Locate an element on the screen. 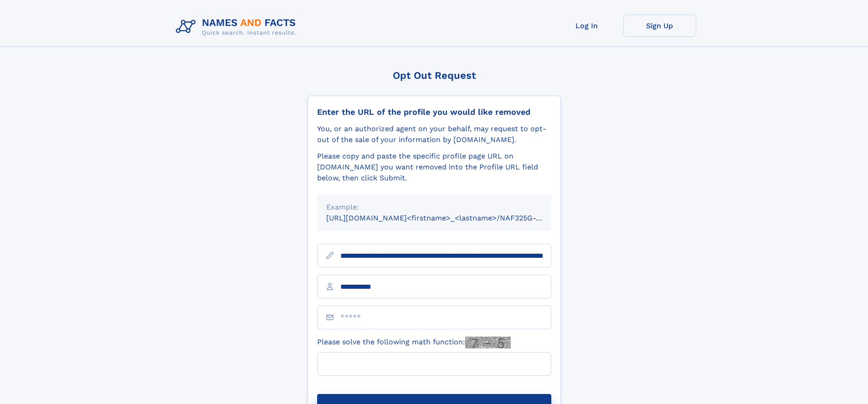  a: Log In is located at coordinates (587, 25).